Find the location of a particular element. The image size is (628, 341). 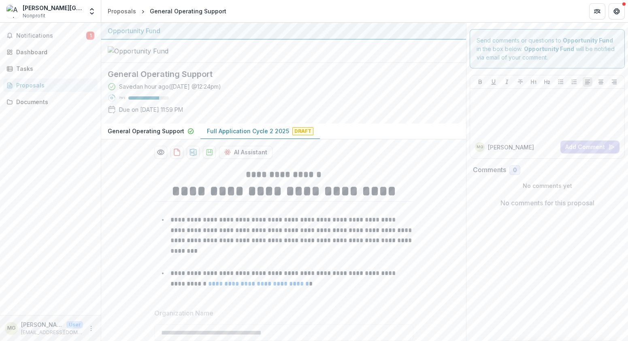

div: Dashboard is located at coordinates (53, 52).